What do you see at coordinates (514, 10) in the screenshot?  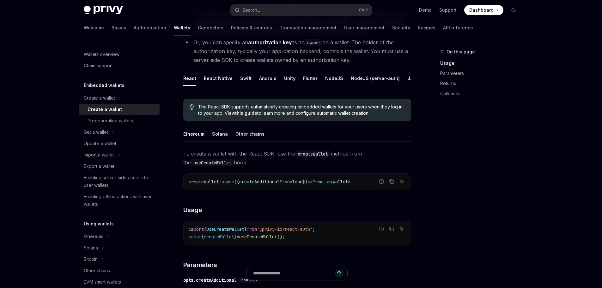 I see `button: Toggle dark mode` at bounding box center [514, 10].